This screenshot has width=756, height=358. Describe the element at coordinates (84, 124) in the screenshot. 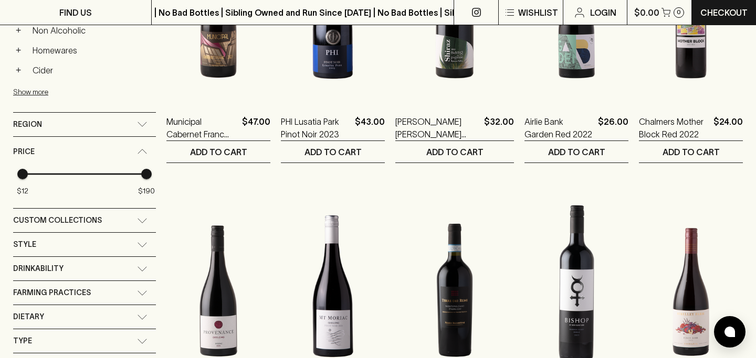

I see `div: Region` at that location.